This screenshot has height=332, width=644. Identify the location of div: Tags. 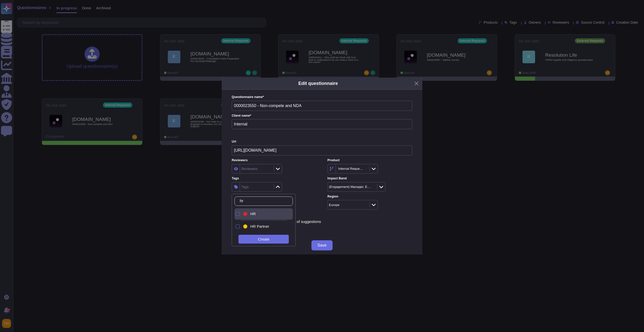
(245, 187).